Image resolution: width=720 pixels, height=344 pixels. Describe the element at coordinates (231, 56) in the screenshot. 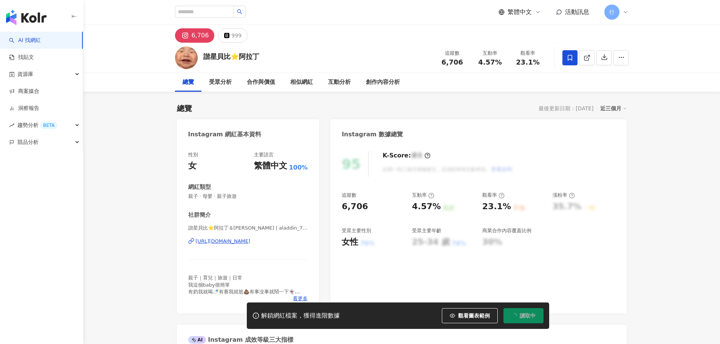

I see `div: 諧星貝比⭐️阿拉丁` at that location.